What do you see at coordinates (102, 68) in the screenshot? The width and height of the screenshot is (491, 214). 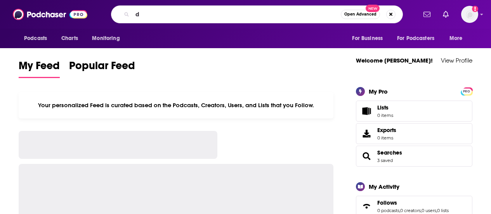 I see `a: Popular Feed` at bounding box center [102, 68].